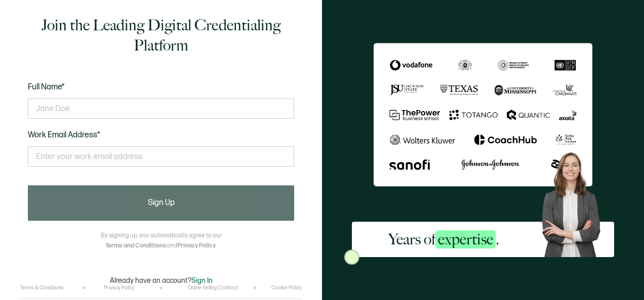 The width and height of the screenshot is (644, 300). I want to click on p: Already have an account?, so click(161, 281).